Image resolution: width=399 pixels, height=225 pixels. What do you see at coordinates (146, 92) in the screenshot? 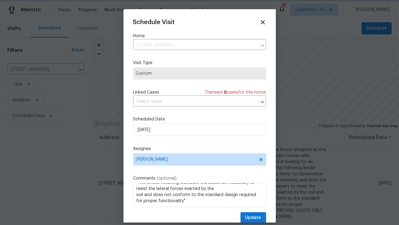
I see `span: Linked Cases` at bounding box center [146, 92].